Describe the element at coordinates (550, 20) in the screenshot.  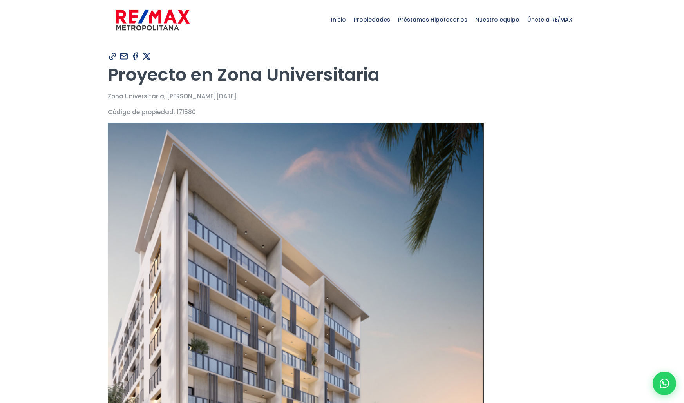
I see `span: Únete a RE/MAX` at that location.